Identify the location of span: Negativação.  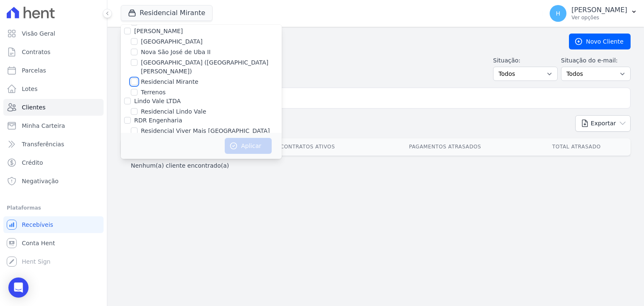
(40, 181).